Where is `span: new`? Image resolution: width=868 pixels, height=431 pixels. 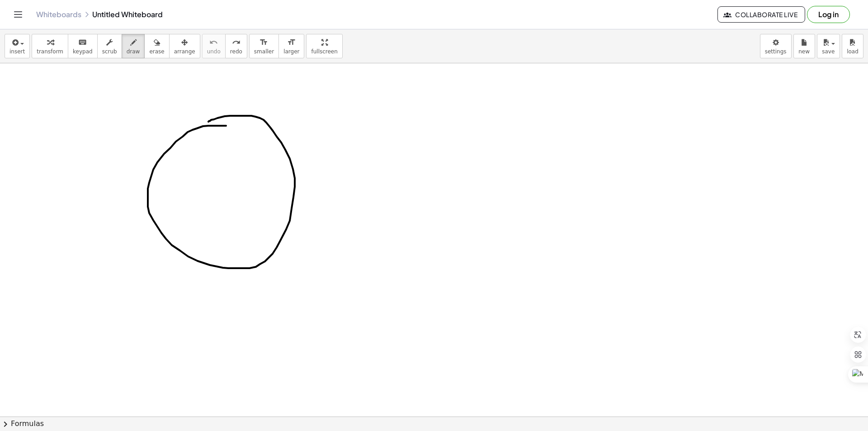
span: new is located at coordinates (804, 52).